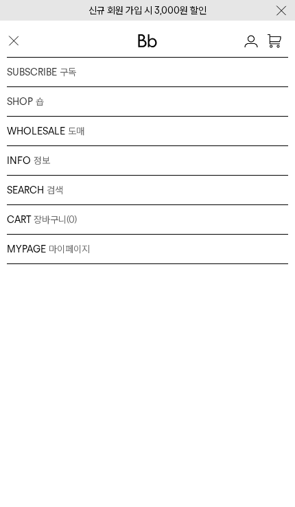 This screenshot has width=295, height=507. I want to click on p: 장바구니, so click(50, 220).